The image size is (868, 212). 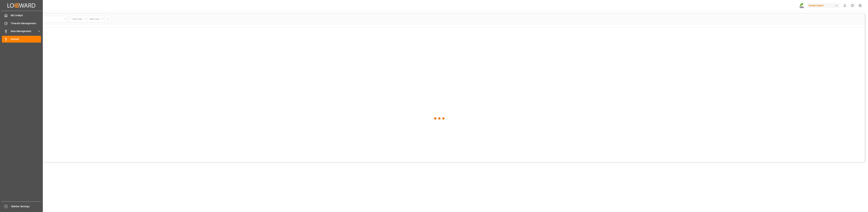 I want to click on span: Krefeld, so click(x=26, y=39).